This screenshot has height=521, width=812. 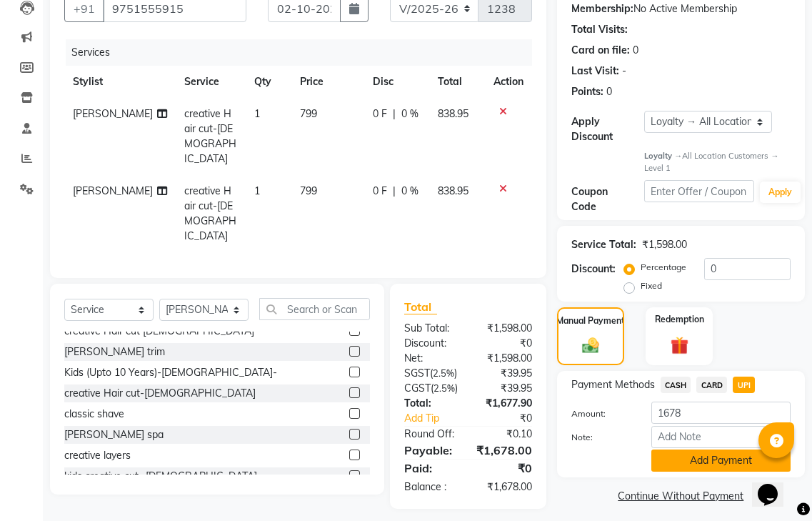 I want to click on div: Round Off:, so click(x=430, y=434).